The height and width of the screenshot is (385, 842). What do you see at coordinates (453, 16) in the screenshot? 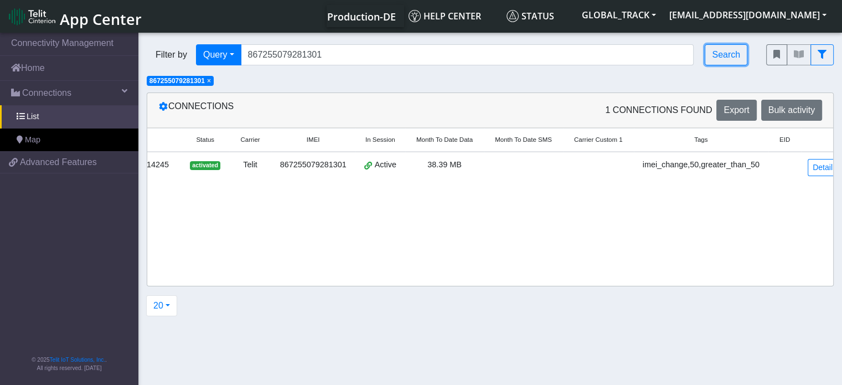
I see `a: Help center` at bounding box center [453, 16].